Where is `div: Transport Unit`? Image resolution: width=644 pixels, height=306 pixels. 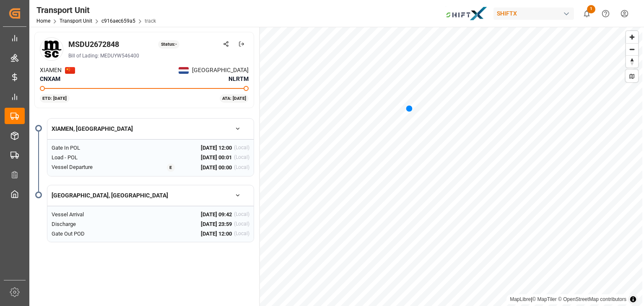
div: Transport Unit is located at coordinates (96, 10).